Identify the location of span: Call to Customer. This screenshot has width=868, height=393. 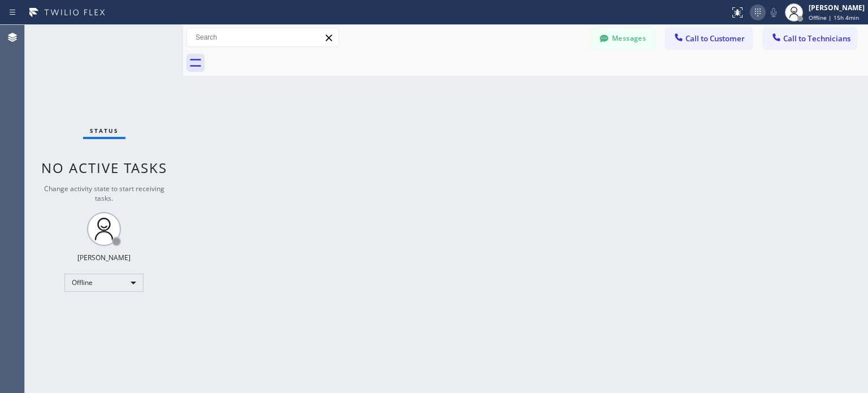
(715, 39).